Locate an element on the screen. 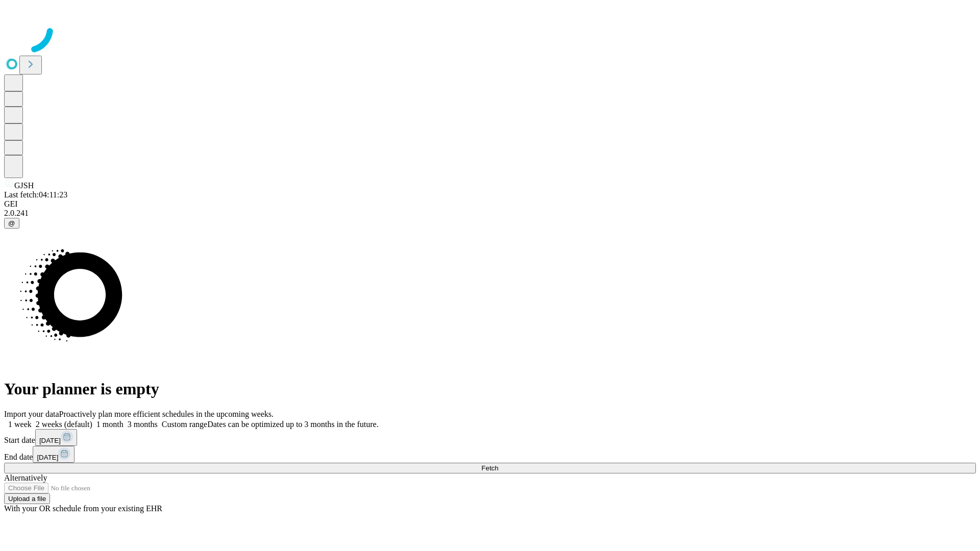  button: Fetch is located at coordinates (490, 467).